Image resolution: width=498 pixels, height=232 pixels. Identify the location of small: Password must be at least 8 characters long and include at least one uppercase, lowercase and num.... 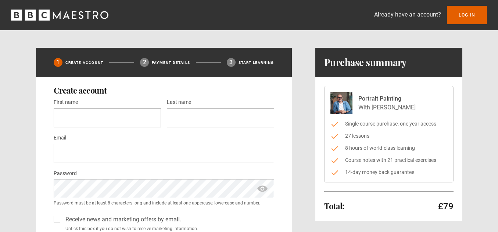
(164, 203).